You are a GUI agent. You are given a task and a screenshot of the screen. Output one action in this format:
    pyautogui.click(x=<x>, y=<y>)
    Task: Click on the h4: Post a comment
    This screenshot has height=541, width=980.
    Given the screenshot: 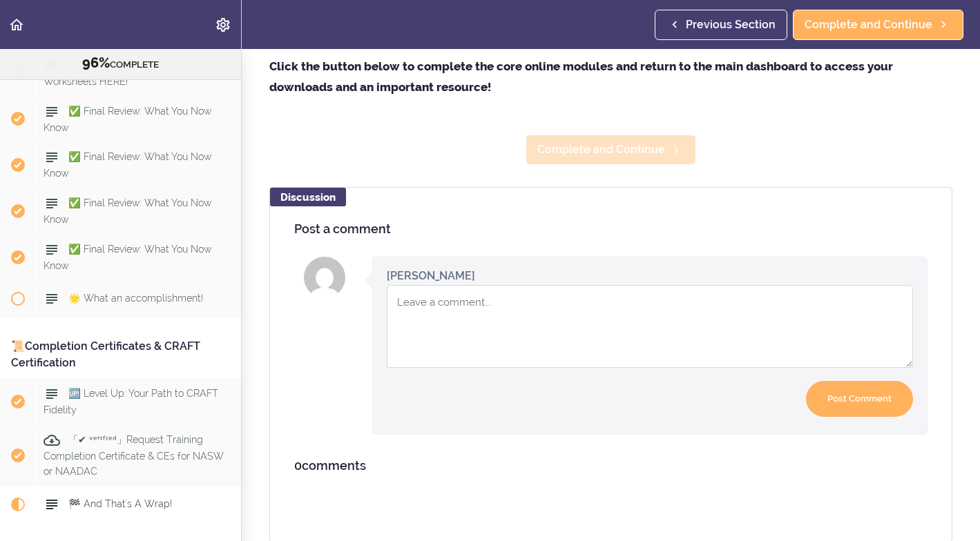 What is the action you would take?
    pyautogui.click(x=610, y=229)
    